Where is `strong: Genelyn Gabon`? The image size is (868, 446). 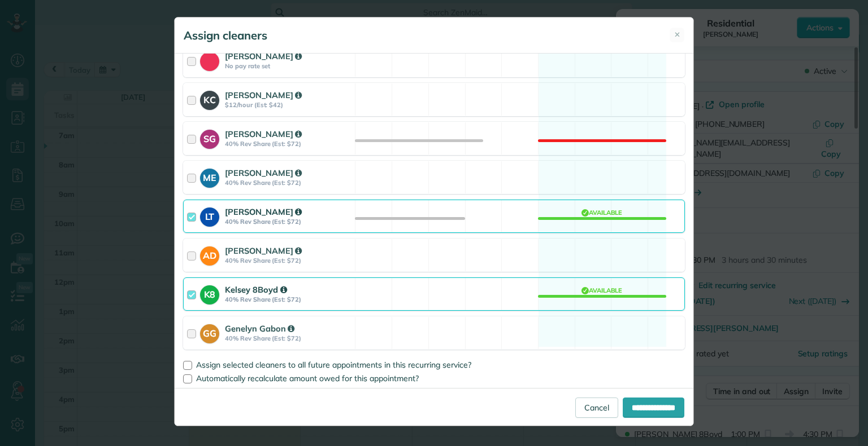
strong: Genelyn Gabon is located at coordinates (260, 329).